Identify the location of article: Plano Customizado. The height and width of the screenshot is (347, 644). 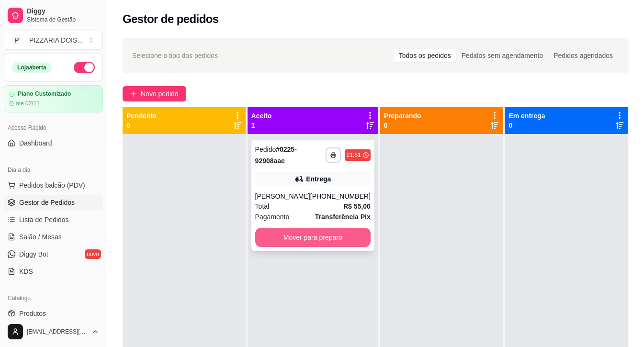
(44, 94).